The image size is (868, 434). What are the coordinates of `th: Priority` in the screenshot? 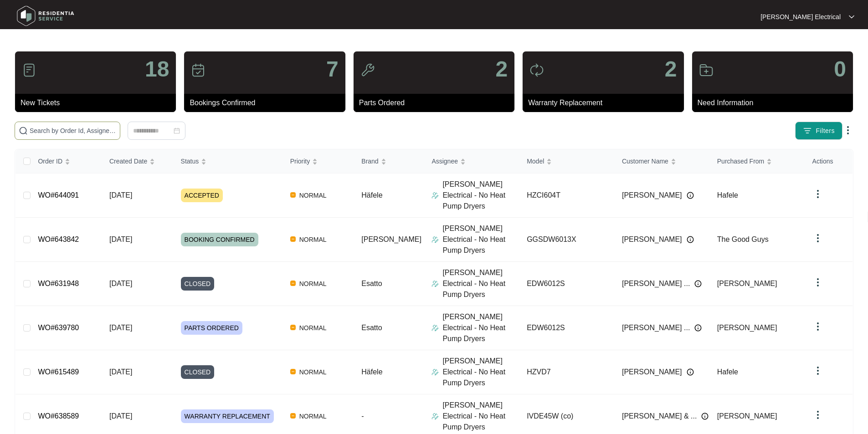 It's located at (319, 161).